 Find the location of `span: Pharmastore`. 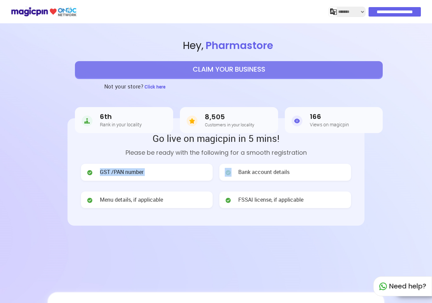

span: Pharmastore is located at coordinates (239, 45).